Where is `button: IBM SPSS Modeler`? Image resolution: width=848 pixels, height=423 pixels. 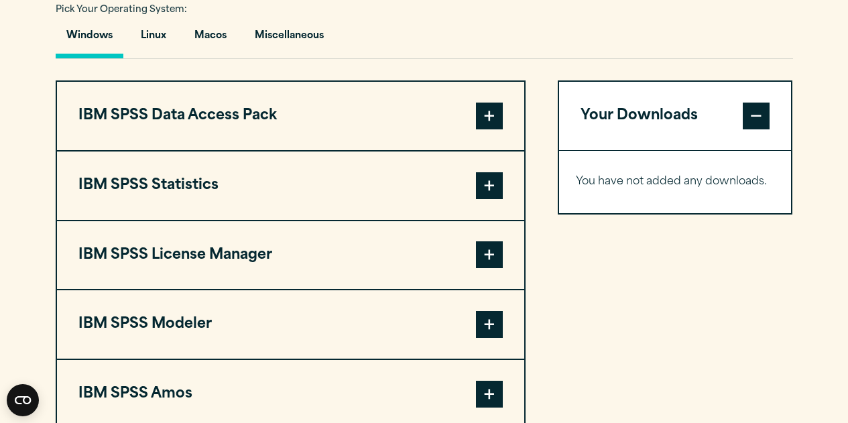 button: IBM SPSS Modeler is located at coordinates (290, 324).